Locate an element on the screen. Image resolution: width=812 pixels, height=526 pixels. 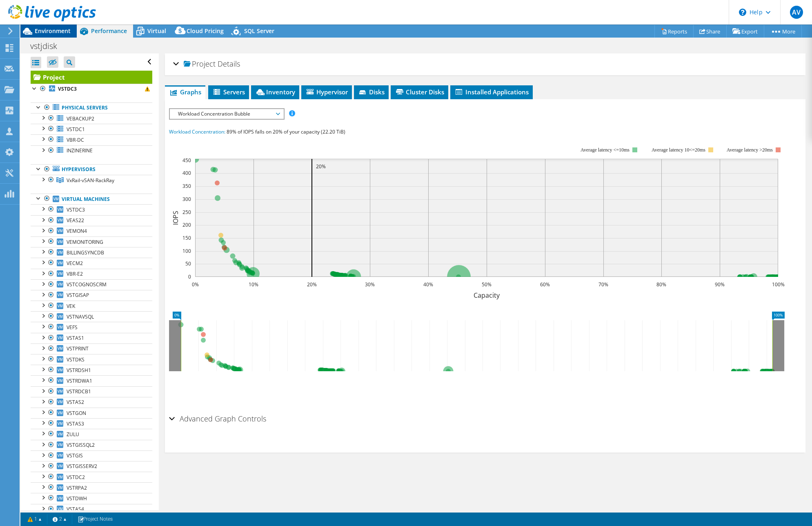
span: Performance is located at coordinates (109, 30).